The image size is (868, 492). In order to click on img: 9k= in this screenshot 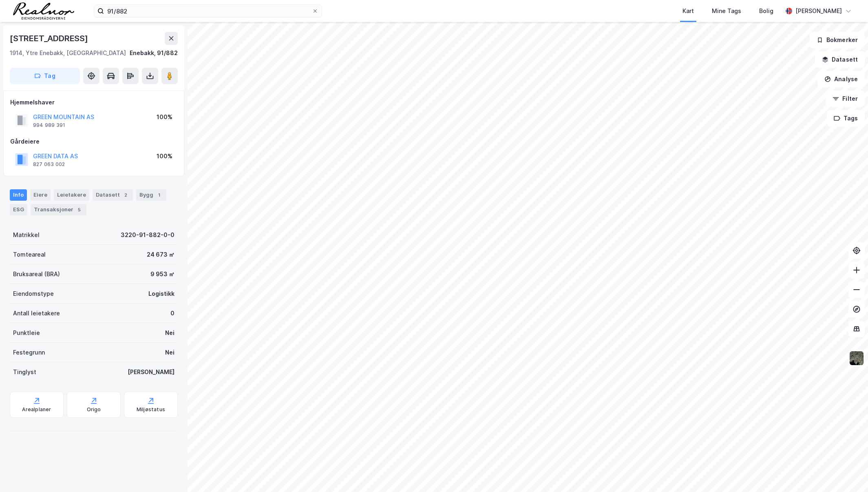, I will do `click(856, 358)`.